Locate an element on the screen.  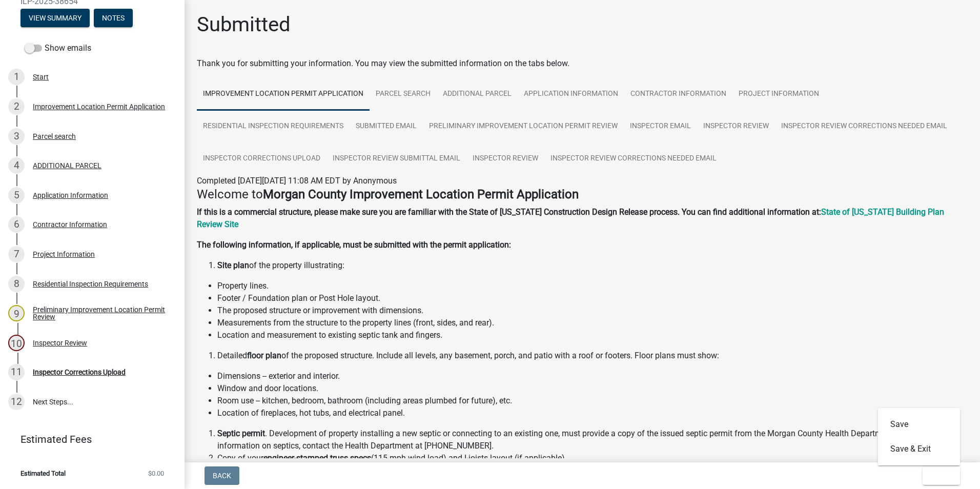
button: Save is located at coordinates (919, 425).